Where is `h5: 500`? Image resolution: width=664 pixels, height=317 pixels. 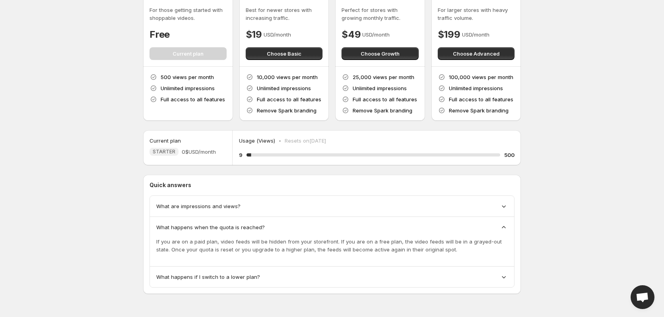
h5: 500 is located at coordinates (509, 155).